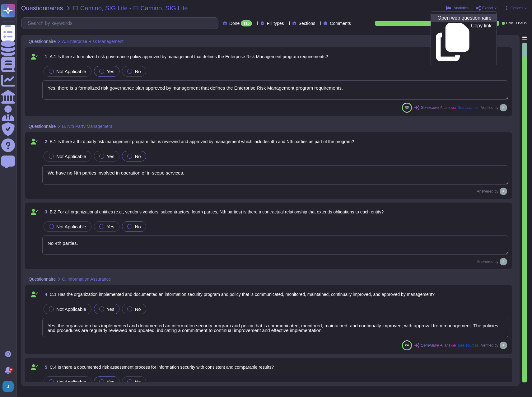 The width and height of the screenshot is (532, 397). What do you see at coordinates (86, 279) in the screenshot?
I see `span: C. Information Assurance` at bounding box center [86, 279].